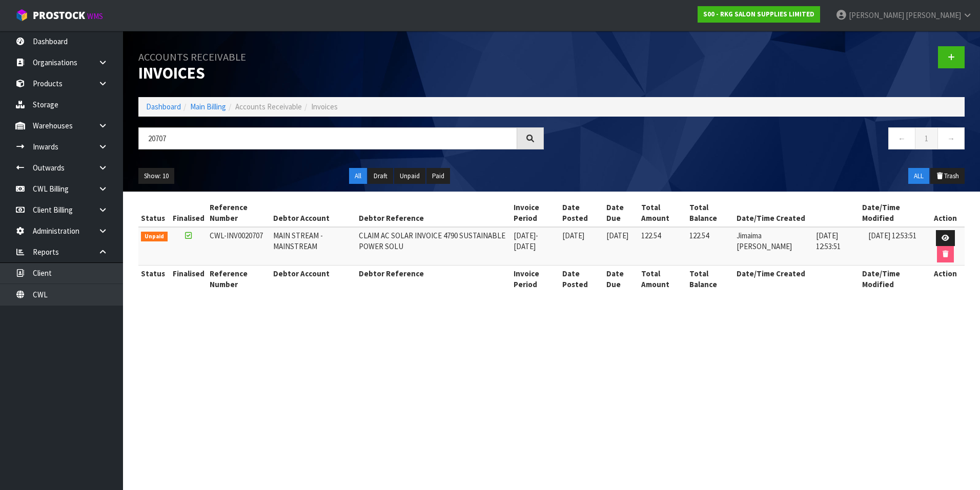 The image size is (980, 490). Describe the element at coordinates (164, 106) in the screenshot. I see `a: Dashboard` at that location.